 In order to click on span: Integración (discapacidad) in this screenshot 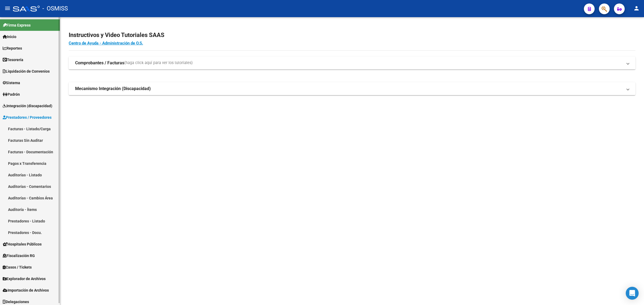, I will do `click(28, 106)`.